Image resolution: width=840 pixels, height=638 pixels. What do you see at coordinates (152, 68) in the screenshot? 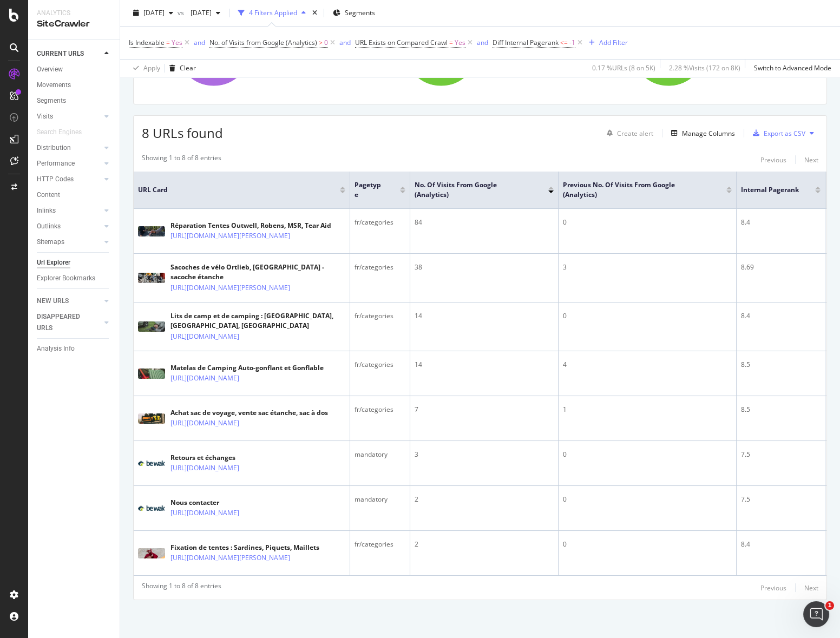
I see `div: Apply` at bounding box center [152, 68].